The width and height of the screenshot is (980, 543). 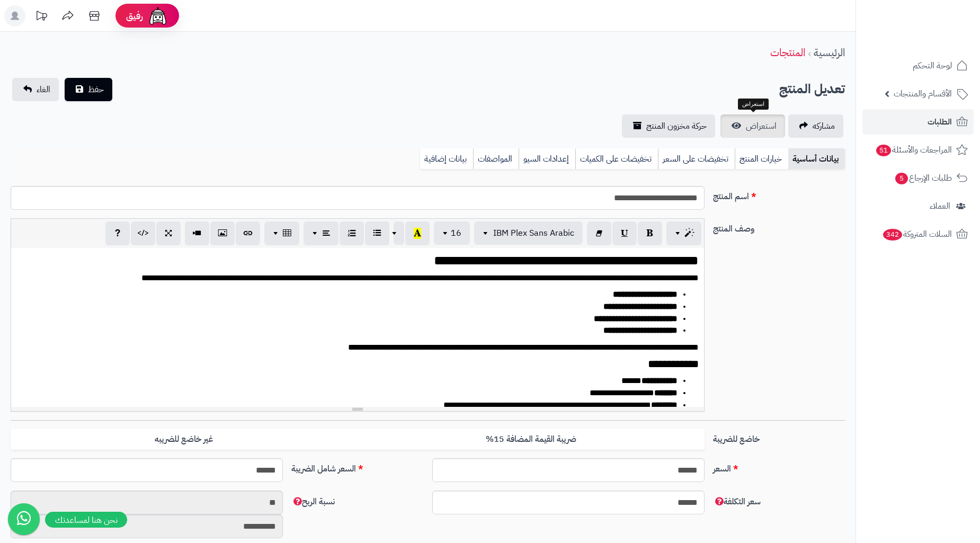 I want to click on label: السعر, so click(x=778, y=466).